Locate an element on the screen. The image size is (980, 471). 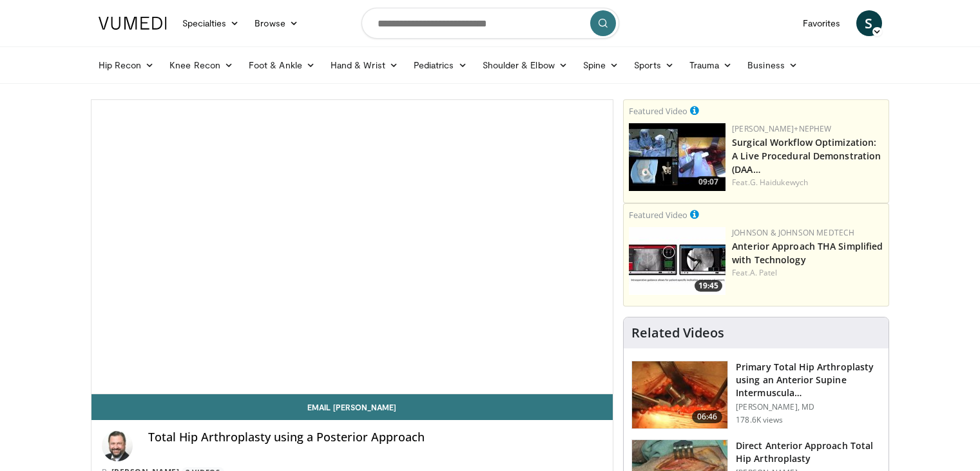
a: Hand & Wrist is located at coordinates (364, 65).